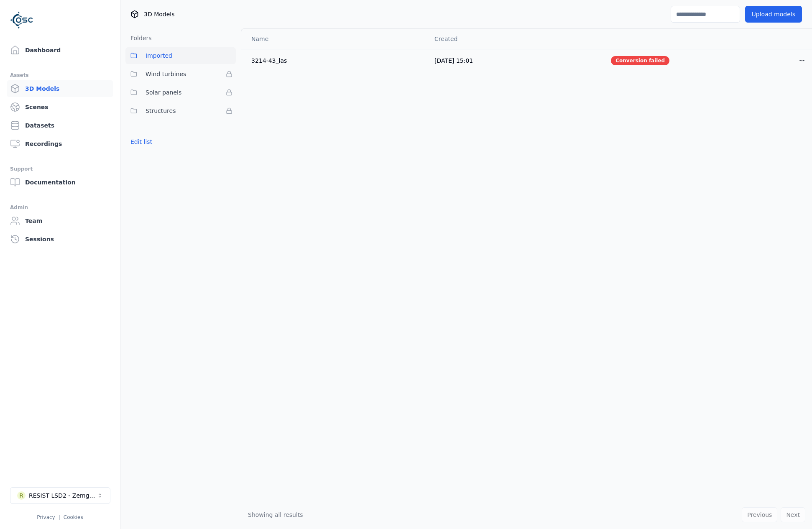  What do you see at coordinates (45, 518) in the screenshot?
I see `a: Privacy` at bounding box center [45, 518].